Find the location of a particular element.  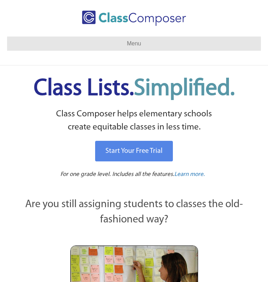

nav: Header Menu is located at coordinates (134, 44).